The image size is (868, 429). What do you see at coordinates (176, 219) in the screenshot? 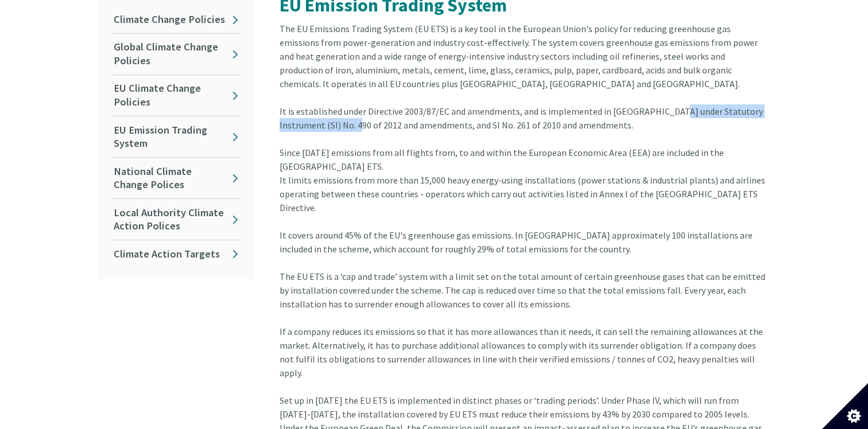
I see `a: Local Authority Climate Action Polices` at bounding box center [176, 219].